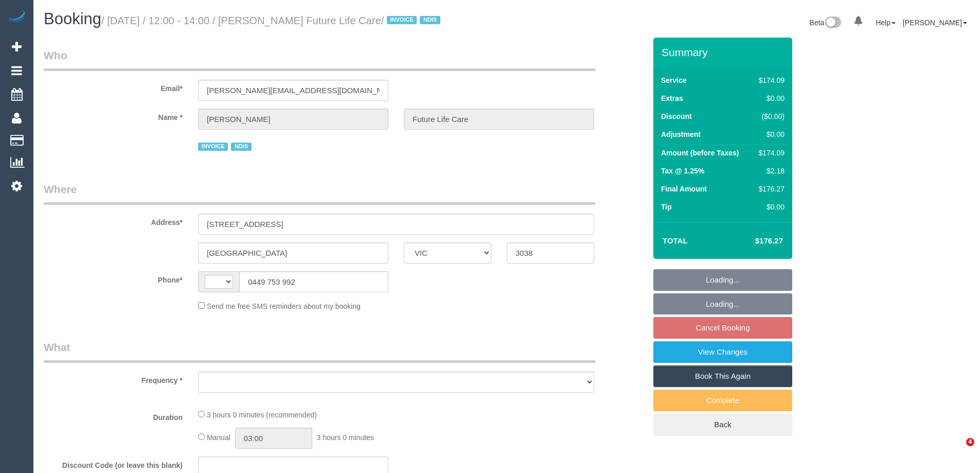 The width and height of the screenshot is (980, 473). What do you see at coordinates (723, 353) in the screenshot?
I see `a: View Changes` at bounding box center [723, 353].